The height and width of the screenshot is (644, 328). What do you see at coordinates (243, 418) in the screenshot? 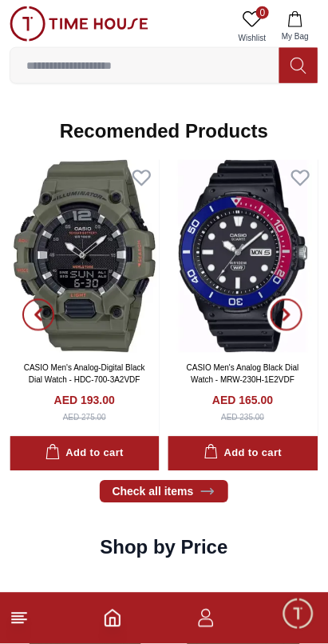
I see `div: AED 235.00` at bounding box center [243, 418].